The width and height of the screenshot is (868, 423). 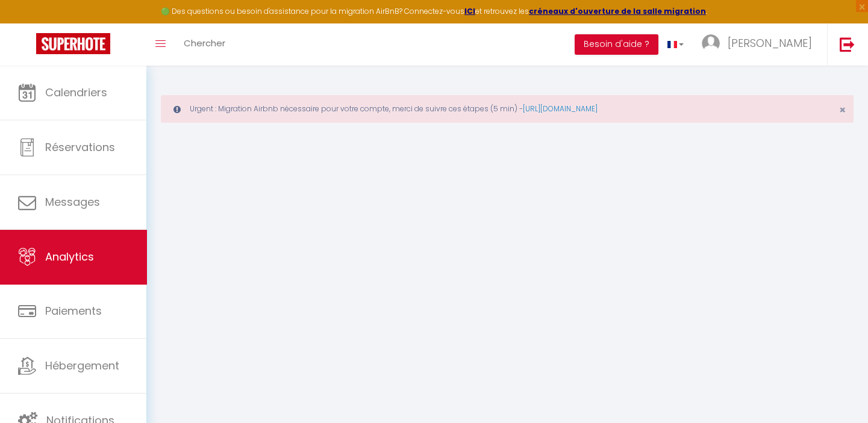 What do you see at coordinates (82, 365) in the screenshot?
I see `span: Hébergement` at bounding box center [82, 365].